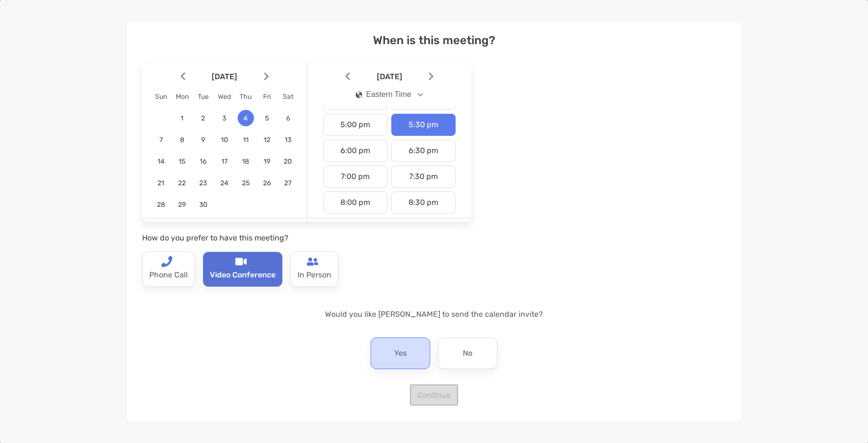  Describe the element at coordinates (182, 183) in the screenshot. I see `span: 22` at that location.